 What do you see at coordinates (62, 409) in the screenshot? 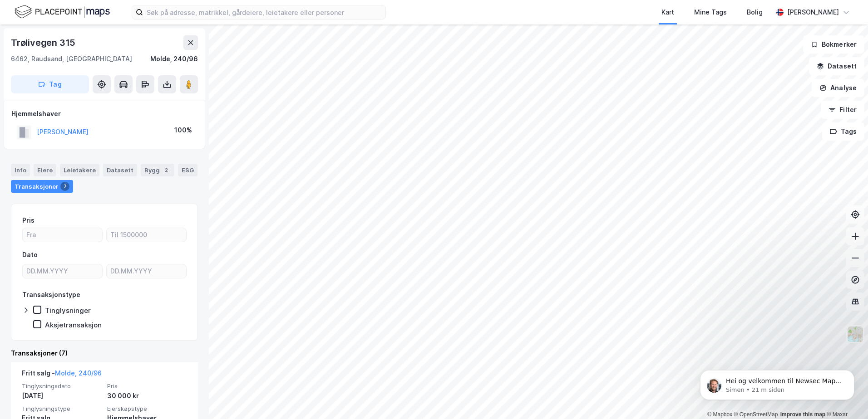
I see `span: Tinglysningstype` at bounding box center [62, 409].